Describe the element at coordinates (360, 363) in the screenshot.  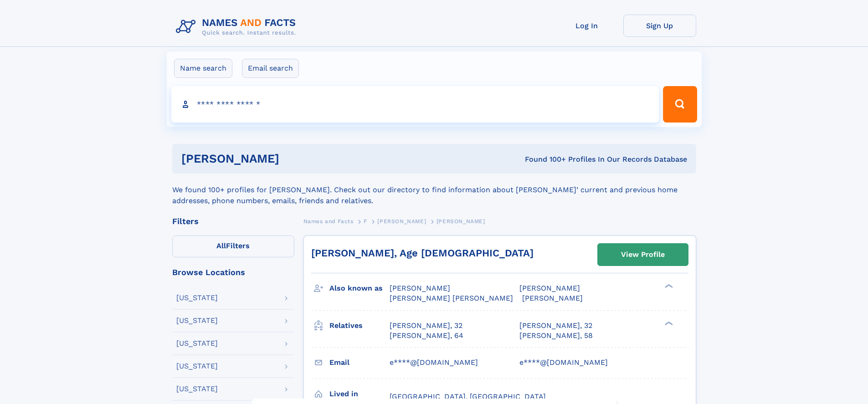
I see `h3: Email` at that location.